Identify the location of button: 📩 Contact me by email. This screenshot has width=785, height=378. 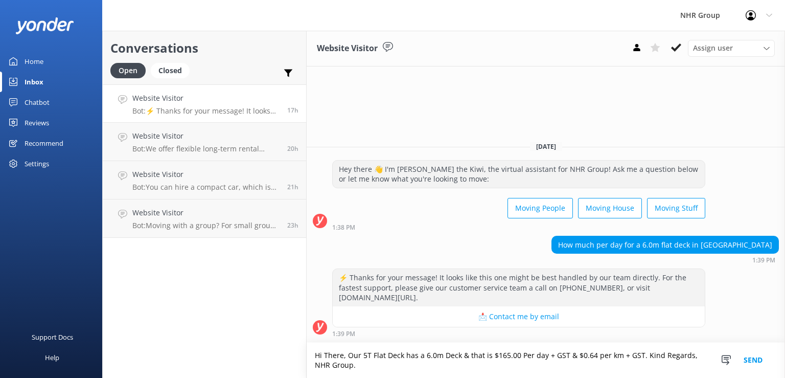
(519, 316).